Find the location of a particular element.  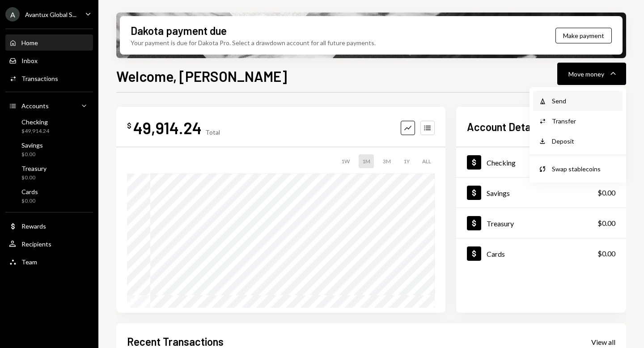

div: Move money is located at coordinates (586, 74).